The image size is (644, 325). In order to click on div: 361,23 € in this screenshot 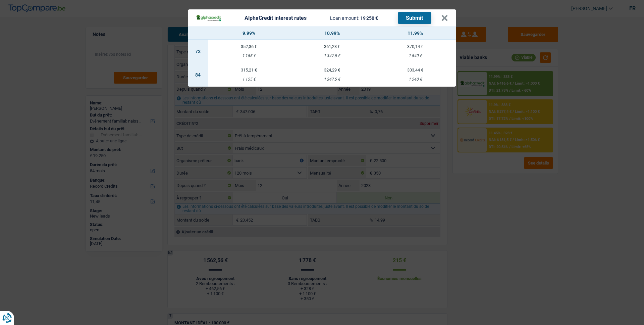, I will do `click(332, 46)`.